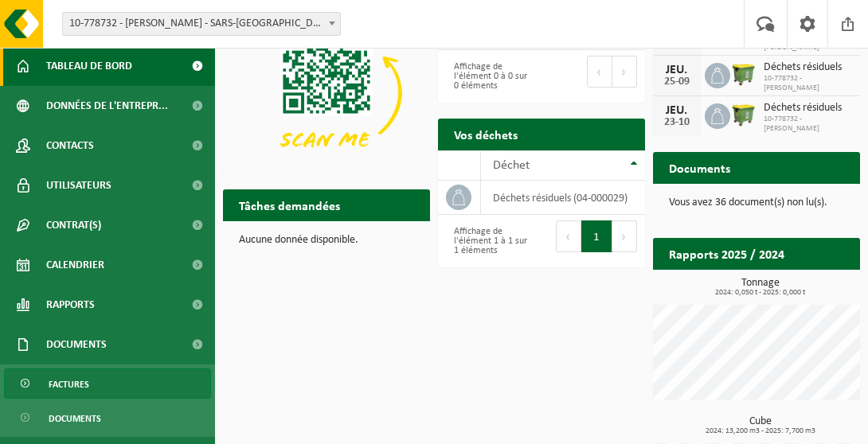 The width and height of the screenshot is (868, 444). What do you see at coordinates (289, 204) in the screenshot?
I see `h2: Tâches demandées` at bounding box center [289, 204].